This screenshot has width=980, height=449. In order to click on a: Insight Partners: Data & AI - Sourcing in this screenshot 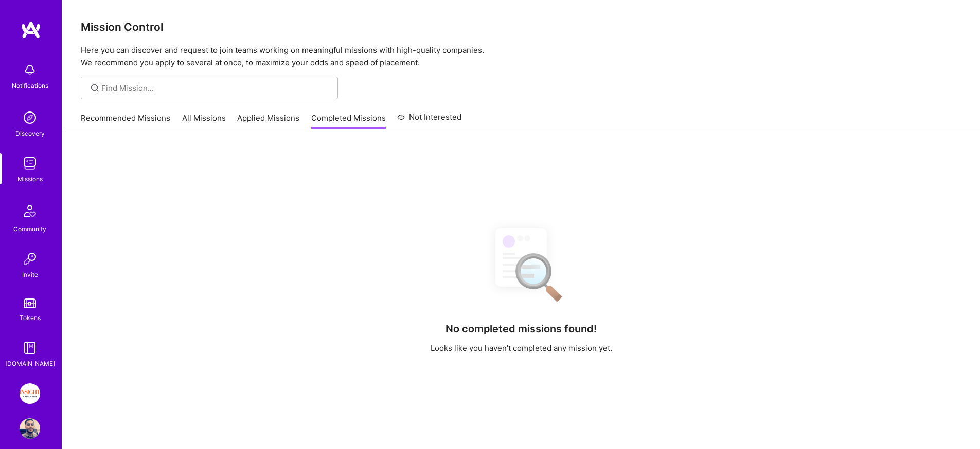, I will do `click(30, 394)`.